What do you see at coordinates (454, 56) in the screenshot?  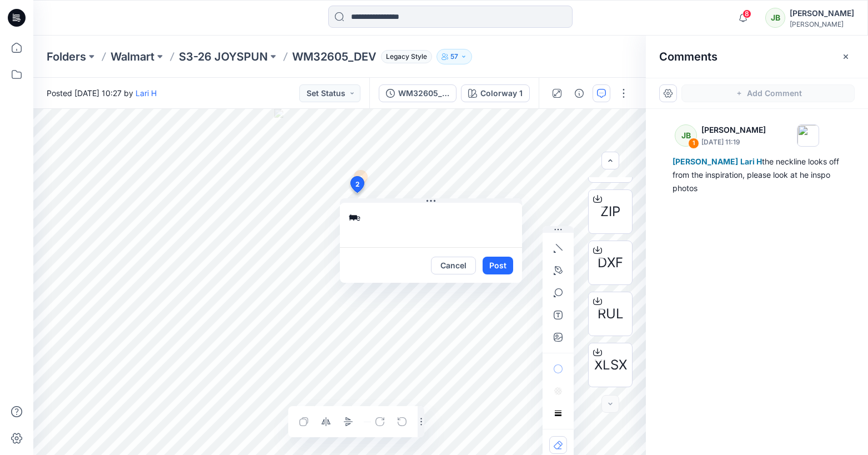 I see `button: 57` at bounding box center [454, 56].